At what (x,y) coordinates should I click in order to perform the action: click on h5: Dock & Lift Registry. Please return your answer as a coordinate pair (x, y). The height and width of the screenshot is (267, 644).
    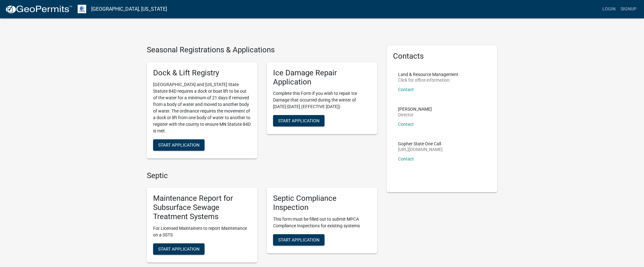
    Looking at the image, I should click on (202, 73).